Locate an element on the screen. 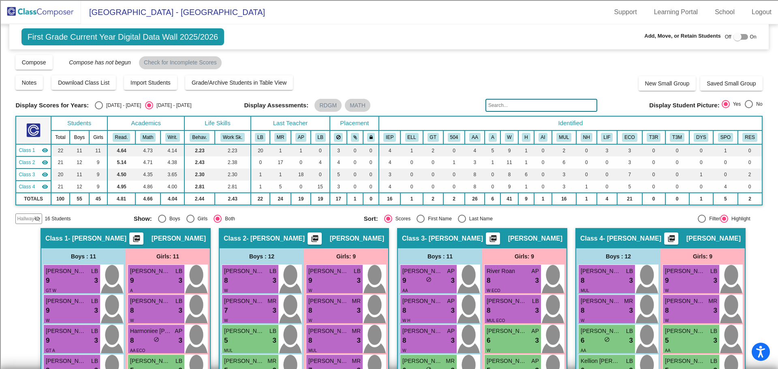  th: Logan Bost is located at coordinates (260, 137).